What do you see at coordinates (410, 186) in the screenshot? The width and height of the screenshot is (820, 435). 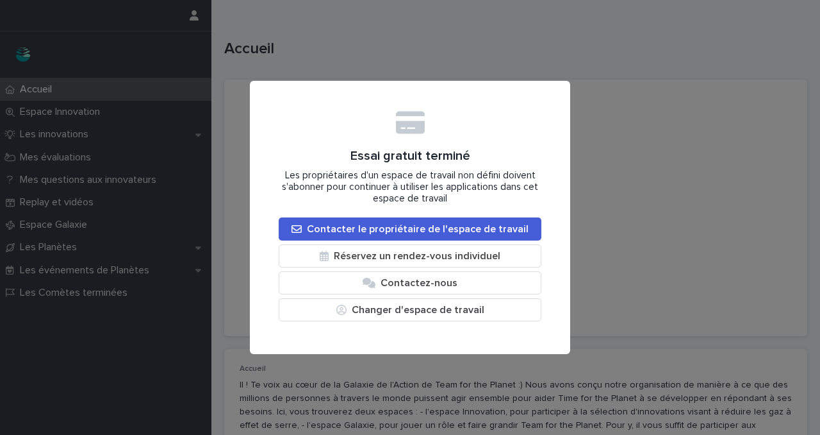 I see `font: Les propriétaires d'un espace de travail non défini doivent s'abonner pour continuer à utiliser l...` at bounding box center [410, 186].